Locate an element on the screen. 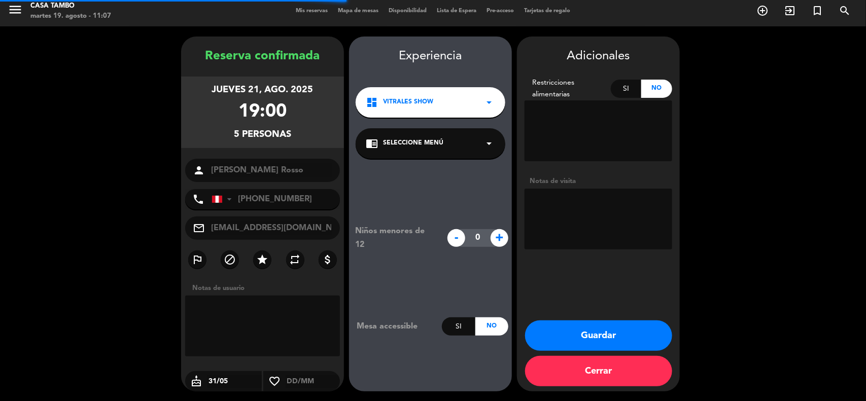  i: repeat is located at coordinates (295, 260).